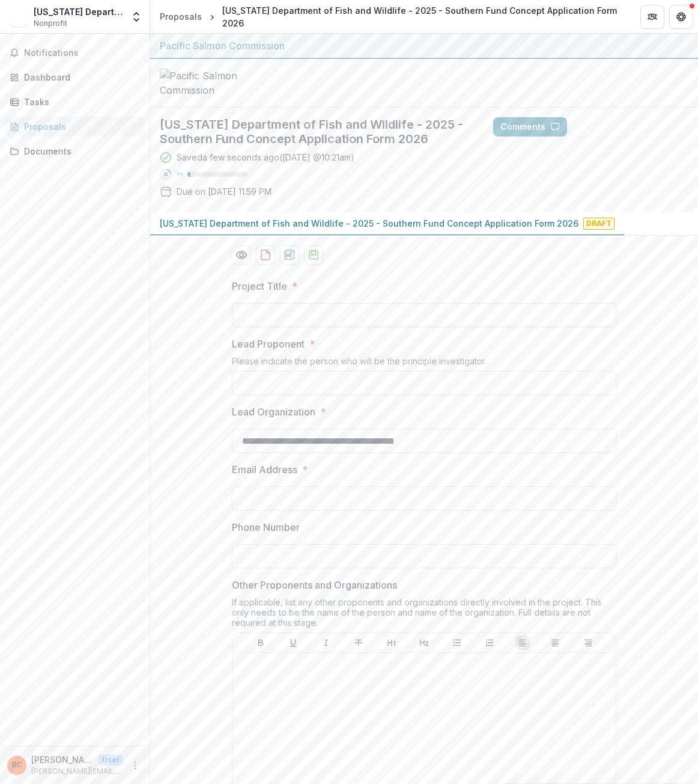 This screenshot has height=784, width=698. What do you see at coordinates (260, 642) in the screenshot?
I see `button: Bold` at bounding box center [260, 642].